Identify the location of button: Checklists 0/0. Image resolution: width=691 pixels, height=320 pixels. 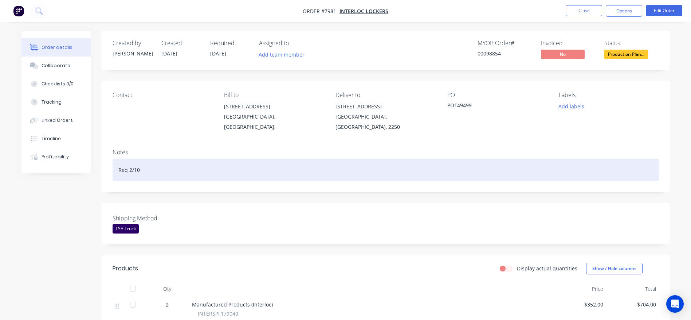
(56, 84).